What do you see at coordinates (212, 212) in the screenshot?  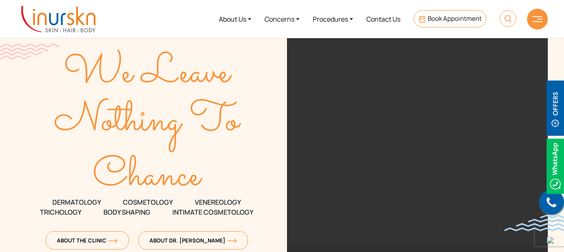 I see `span: Intimate Cosmetology` at bounding box center [212, 212].